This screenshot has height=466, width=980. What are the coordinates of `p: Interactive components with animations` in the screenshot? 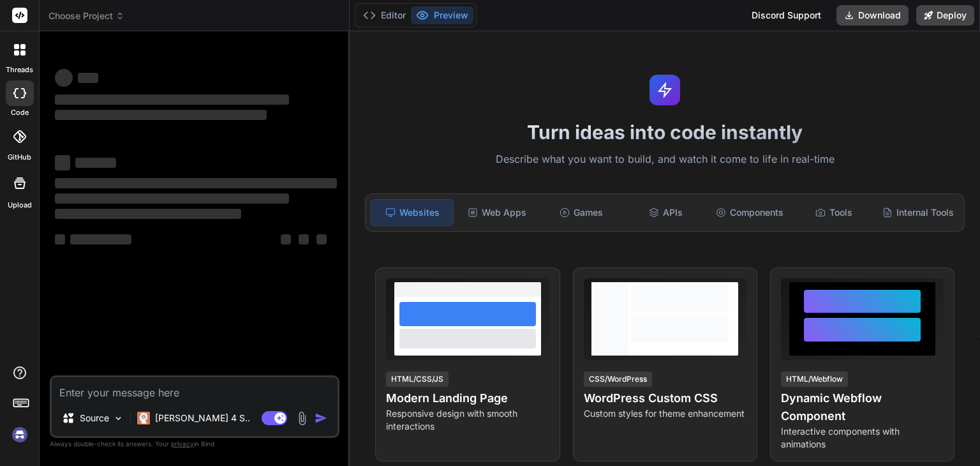 It's located at (862, 438).